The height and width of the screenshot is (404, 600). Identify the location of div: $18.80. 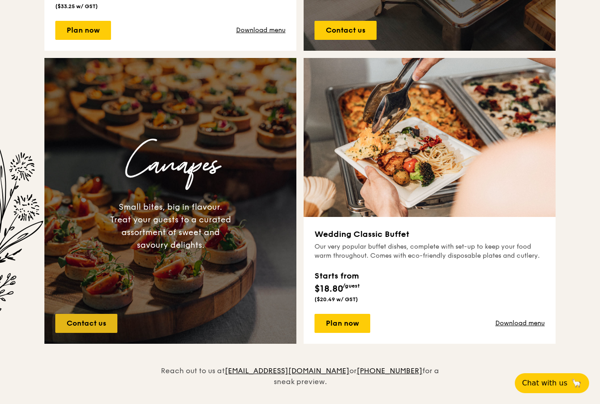
(337, 283).